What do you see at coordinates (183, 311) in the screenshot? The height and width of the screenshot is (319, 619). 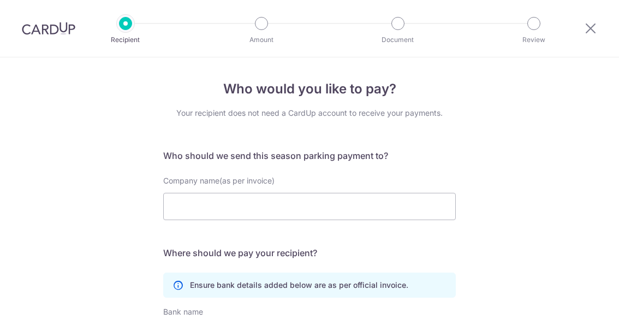 I see `label: Bank name` at bounding box center [183, 311].